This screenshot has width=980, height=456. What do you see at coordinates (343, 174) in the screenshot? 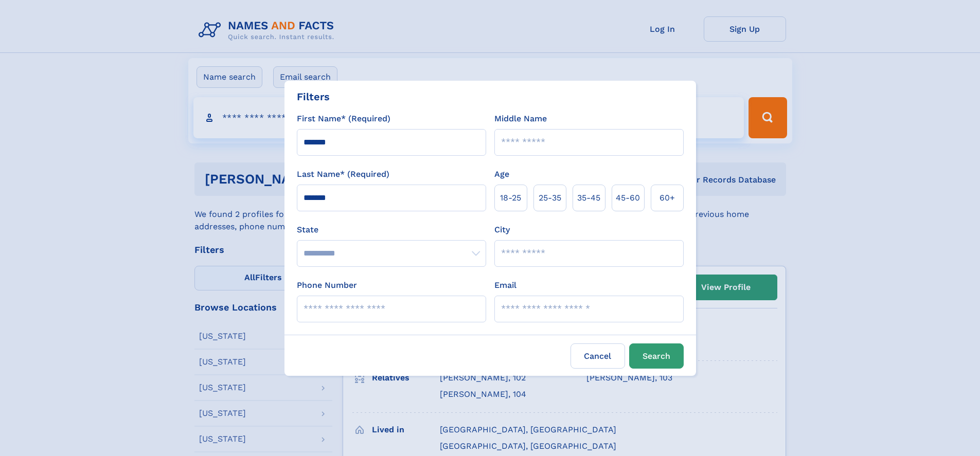
I see `label: Last Name* (Required)` at bounding box center [343, 174].